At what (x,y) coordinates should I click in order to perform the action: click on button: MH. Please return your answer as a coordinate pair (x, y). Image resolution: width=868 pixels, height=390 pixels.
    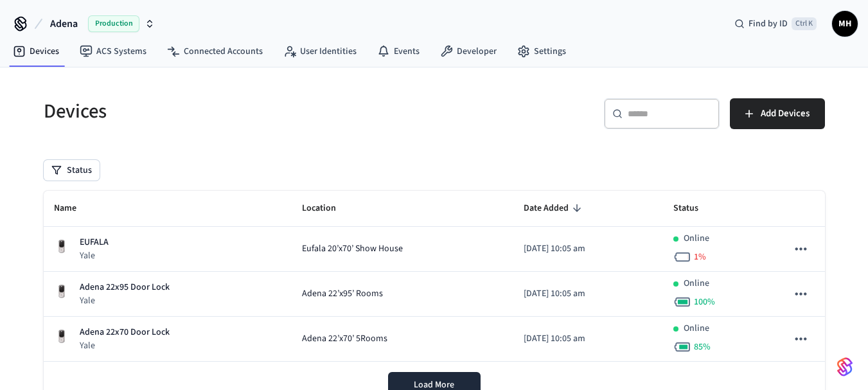
    Looking at the image, I should click on (845, 24).